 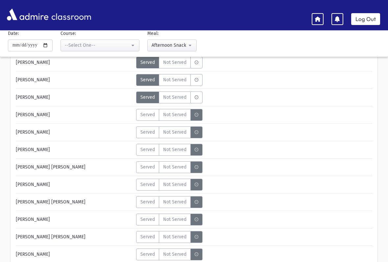 What do you see at coordinates (100, 45) in the screenshot?
I see `button: --Select One--` at bounding box center [100, 45].